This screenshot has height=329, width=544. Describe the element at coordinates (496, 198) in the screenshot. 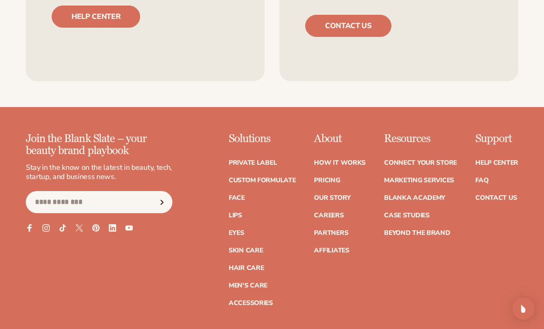

I see `a: Contact Us` at that location.